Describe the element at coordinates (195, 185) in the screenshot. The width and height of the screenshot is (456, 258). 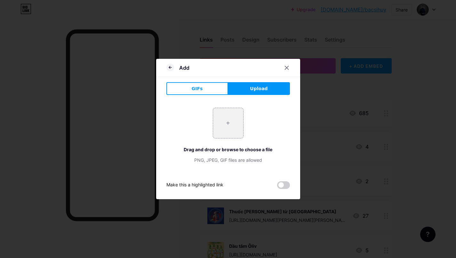
I see `div: Make this a highlighted link` at that location.